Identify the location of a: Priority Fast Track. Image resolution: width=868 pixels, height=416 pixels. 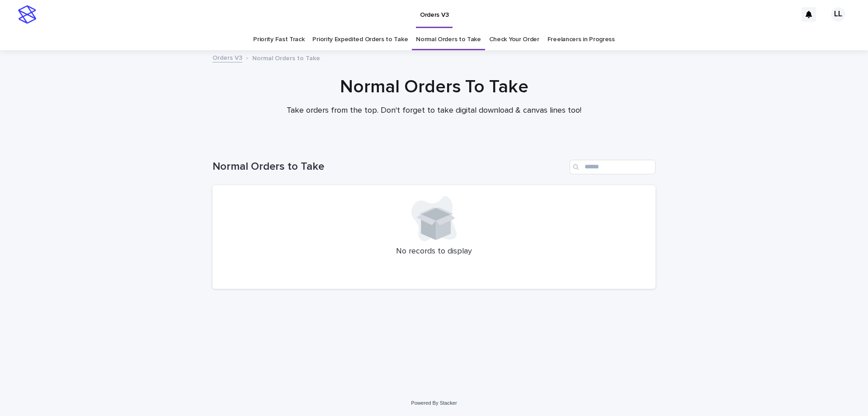
(279, 40).